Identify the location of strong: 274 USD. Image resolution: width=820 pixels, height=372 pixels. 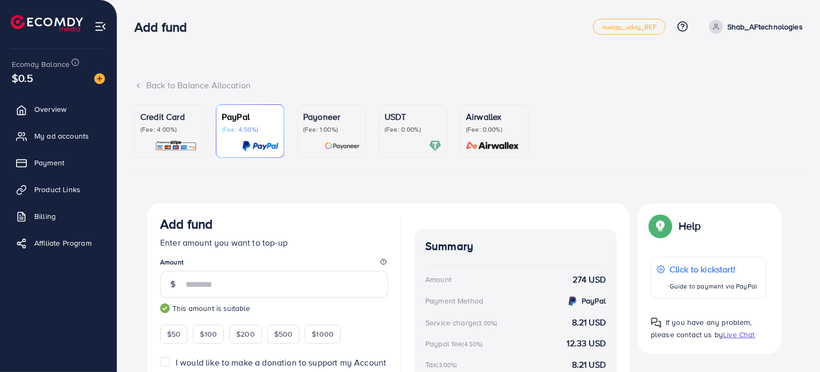
(589, 279).